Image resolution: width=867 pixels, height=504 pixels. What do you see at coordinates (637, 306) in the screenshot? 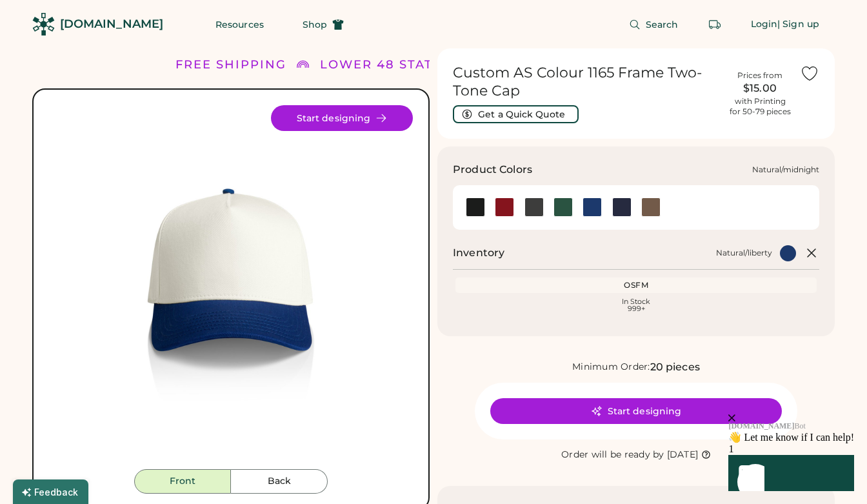
I see `div: In Stock 999+` at bounding box center [637, 306].